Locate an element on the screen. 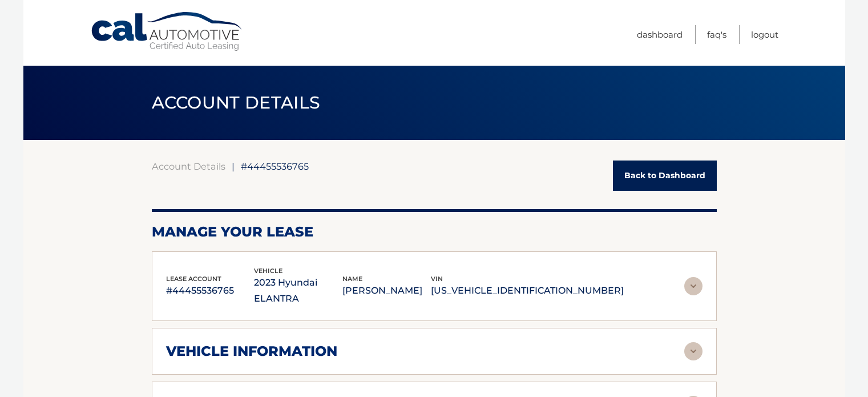  a: Back to Dashboard is located at coordinates (665, 175).